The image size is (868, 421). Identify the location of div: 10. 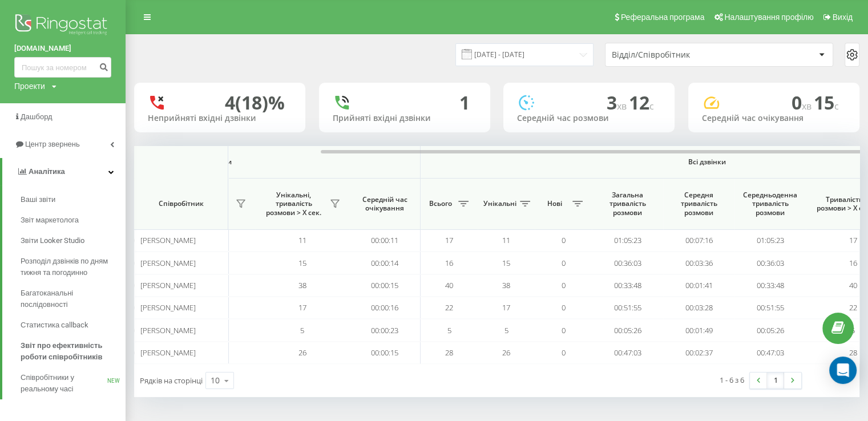
(215, 380).